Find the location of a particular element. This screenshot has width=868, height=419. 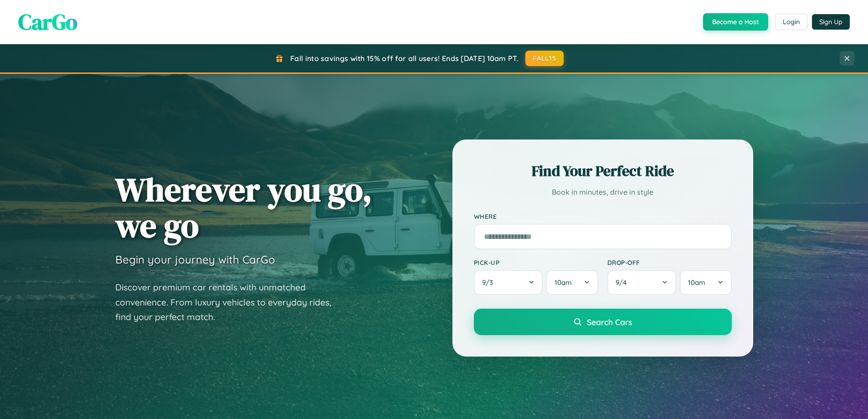

h2: Find Your Perfect Ride is located at coordinates (603, 171).